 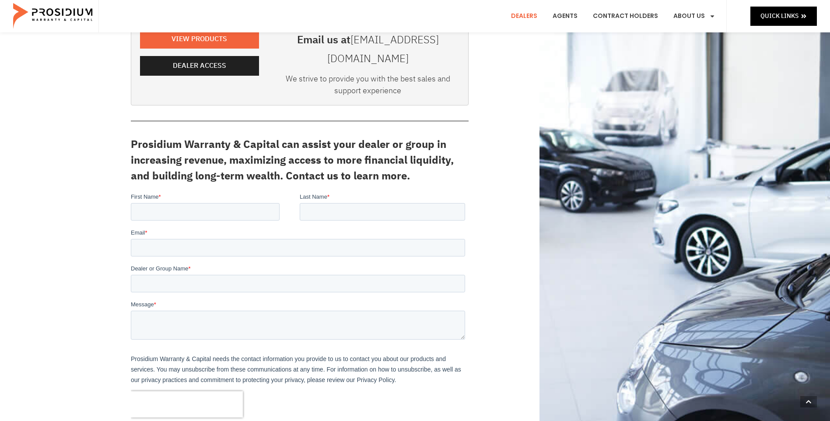 What do you see at coordinates (199, 66) in the screenshot?
I see `a: Dealer Access` at bounding box center [199, 66].